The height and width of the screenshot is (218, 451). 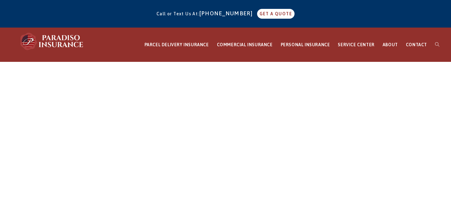 I want to click on span: CONTACT, so click(x=416, y=45).